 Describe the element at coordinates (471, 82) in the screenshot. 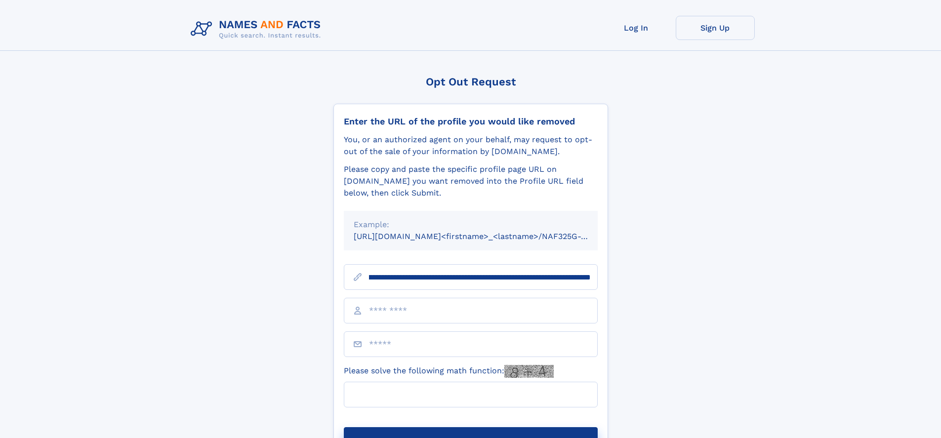

I see `div: Opt Out Request` at that location.